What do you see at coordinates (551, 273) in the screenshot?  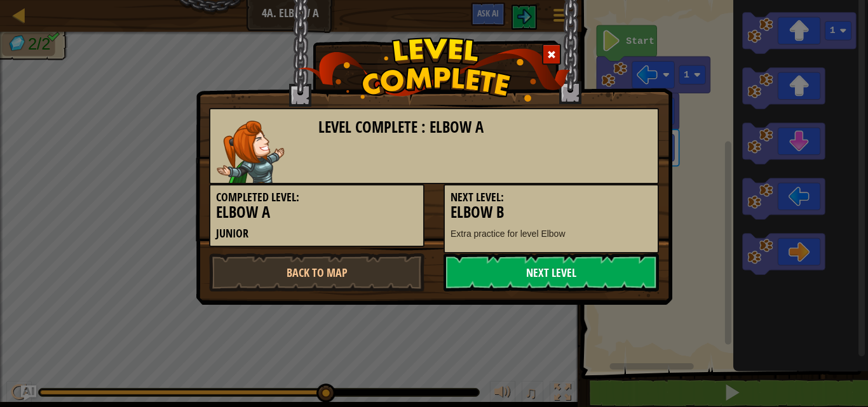 I see `a: Next Level` at bounding box center [551, 273].